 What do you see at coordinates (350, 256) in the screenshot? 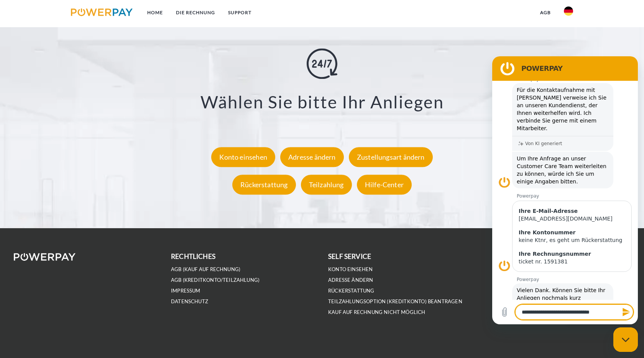
I see `b: self service` at bounding box center [350, 256].